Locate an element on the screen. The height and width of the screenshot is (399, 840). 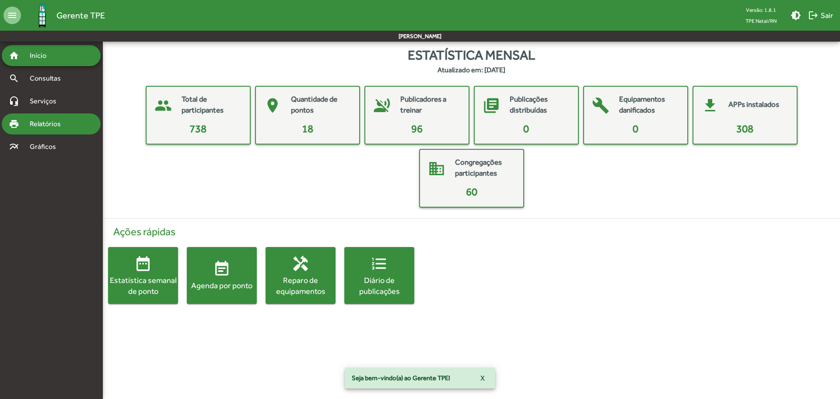
mat-icon: headset_mic is located at coordinates (14, 101).